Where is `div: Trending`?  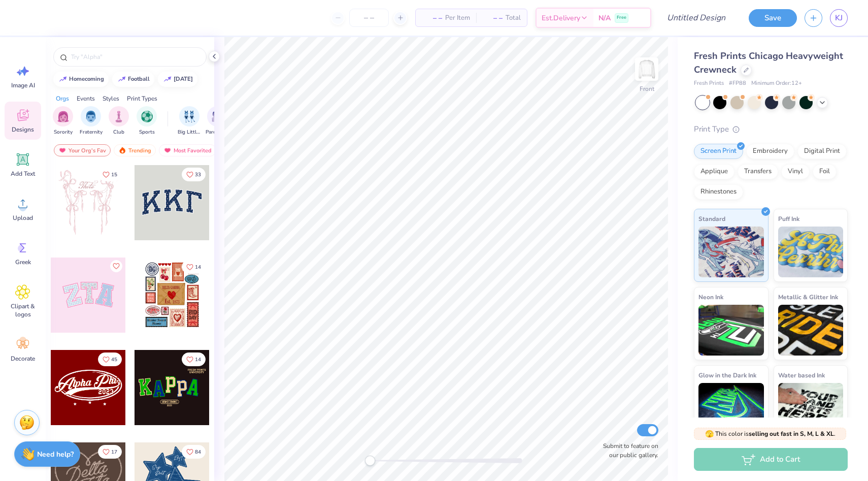 div: Trending is located at coordinates (134, 150).